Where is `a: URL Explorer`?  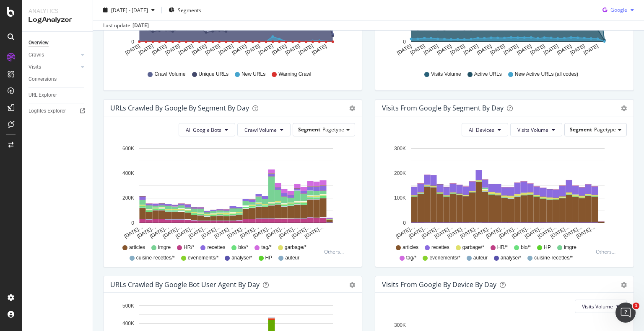 a: URL Explorer is located at coordinates (58, 95).